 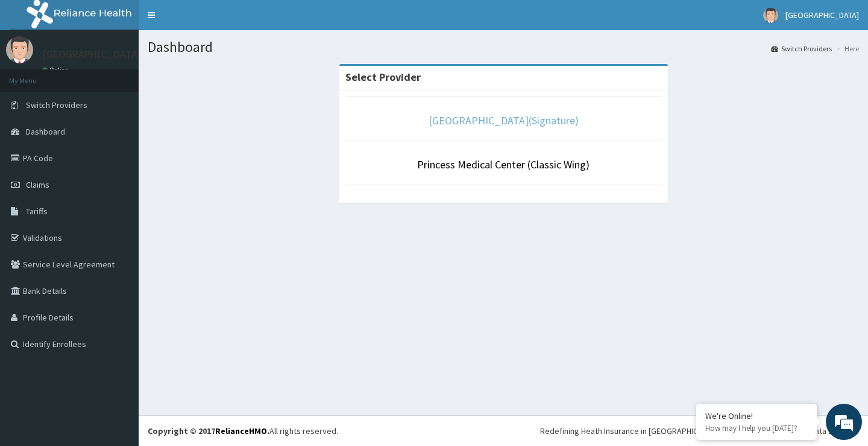 I want to click on strong: Select Provider, so click(x=382, y=77).